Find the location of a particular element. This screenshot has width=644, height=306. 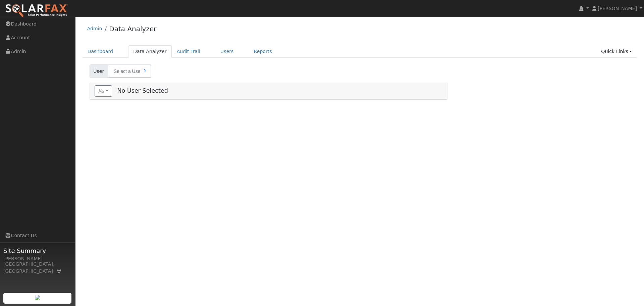

a: Reports is located at coordinates (263, 51).